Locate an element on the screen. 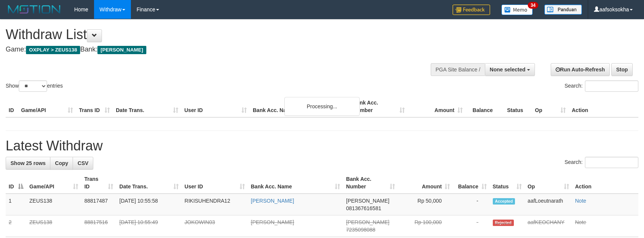 This screenshot has width=644, height=238. td: 88817487 is located at coordinates (98, 205).